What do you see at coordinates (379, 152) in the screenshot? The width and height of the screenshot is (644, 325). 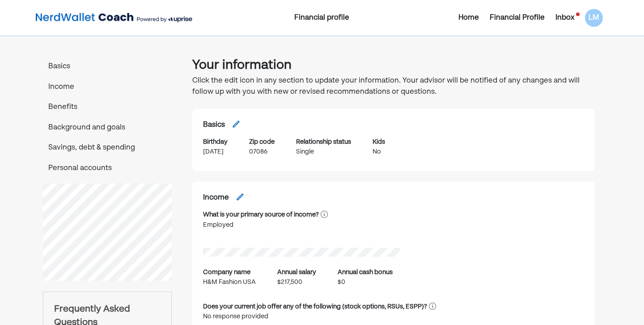 I see `div: No` at bounding box center [379, 152].